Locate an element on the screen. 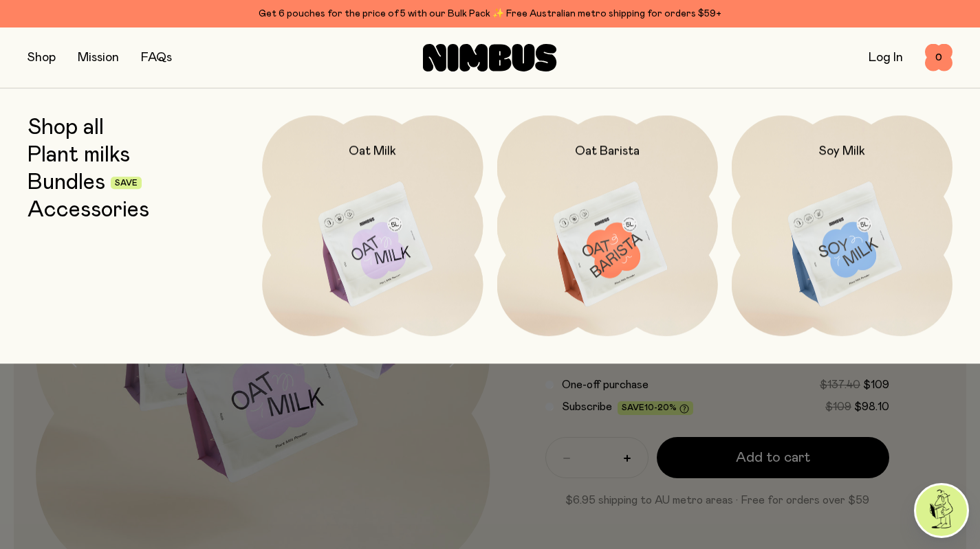 This screenshot has height=549, width=980. span: 0 is located at coordinates (939, 58).